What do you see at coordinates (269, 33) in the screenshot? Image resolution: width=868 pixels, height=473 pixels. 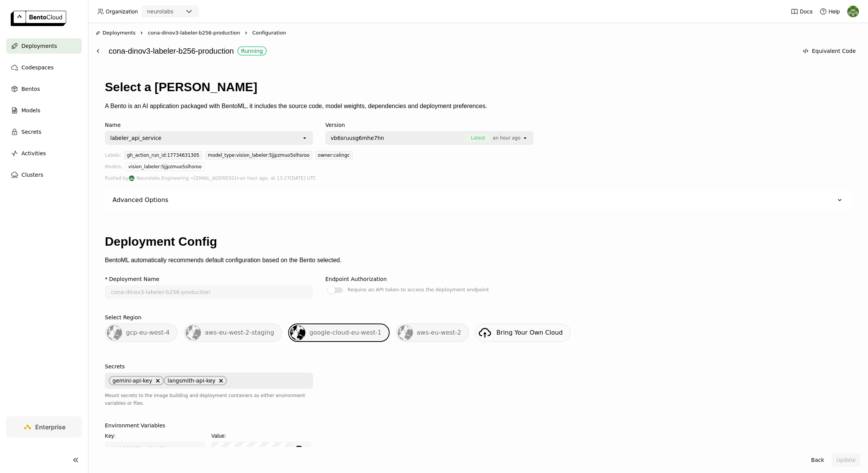 I see `div: Configuration` at bounding box center [269, 33].